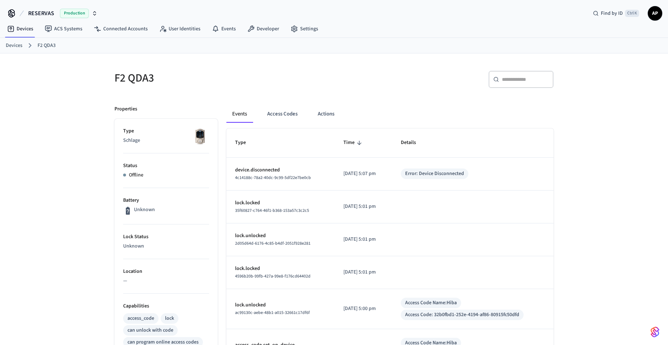 The image size is (668, 345). I want to click on span: RESERVAS, so click(41, 13).